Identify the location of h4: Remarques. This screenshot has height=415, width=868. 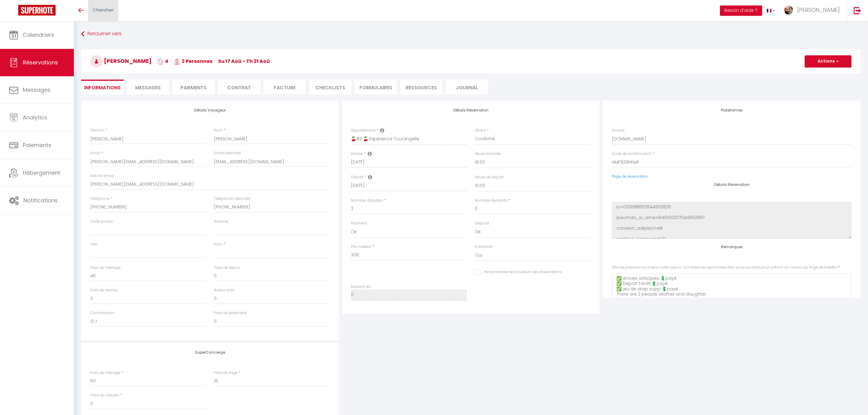
(732, 247).